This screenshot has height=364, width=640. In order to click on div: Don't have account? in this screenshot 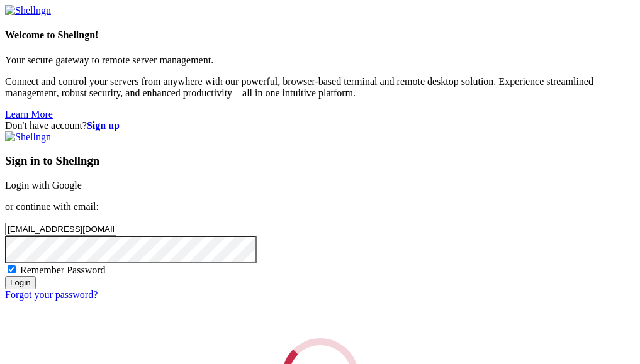, I will do `click(320, 125)`.